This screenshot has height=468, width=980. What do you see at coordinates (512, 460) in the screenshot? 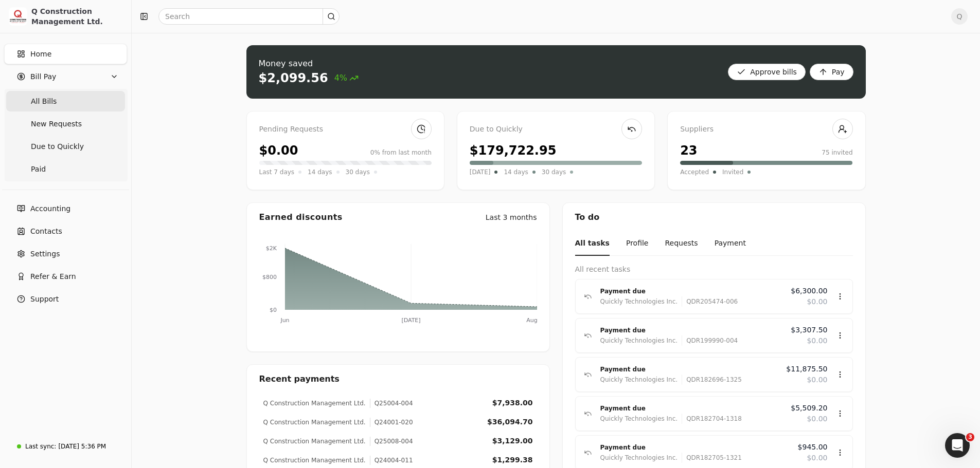
I see `div: $1,299.38` at bounding box center [512, 460].